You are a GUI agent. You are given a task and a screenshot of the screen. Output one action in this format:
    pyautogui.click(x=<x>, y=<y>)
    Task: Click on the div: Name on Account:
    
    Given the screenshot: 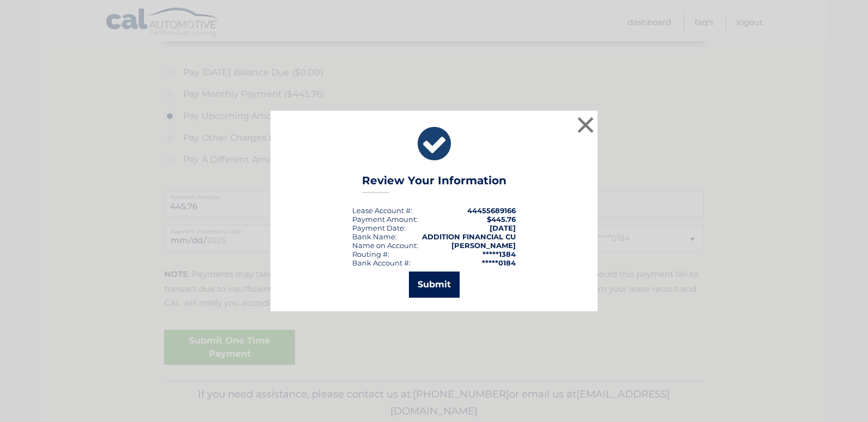 What is the action you would take?
    pyautogui.click(x=385, y=245)
    